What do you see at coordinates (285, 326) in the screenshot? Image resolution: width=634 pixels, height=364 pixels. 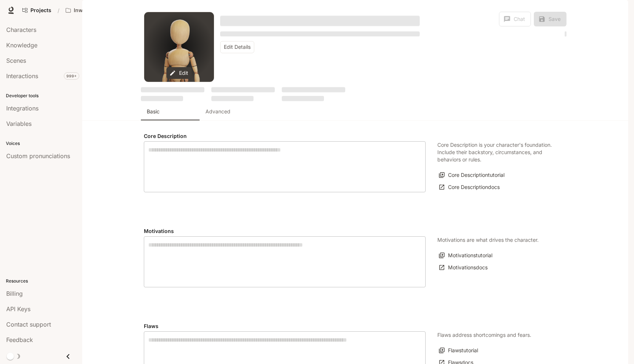 I see `h4: Flaws` at bounding box center [285, 326].